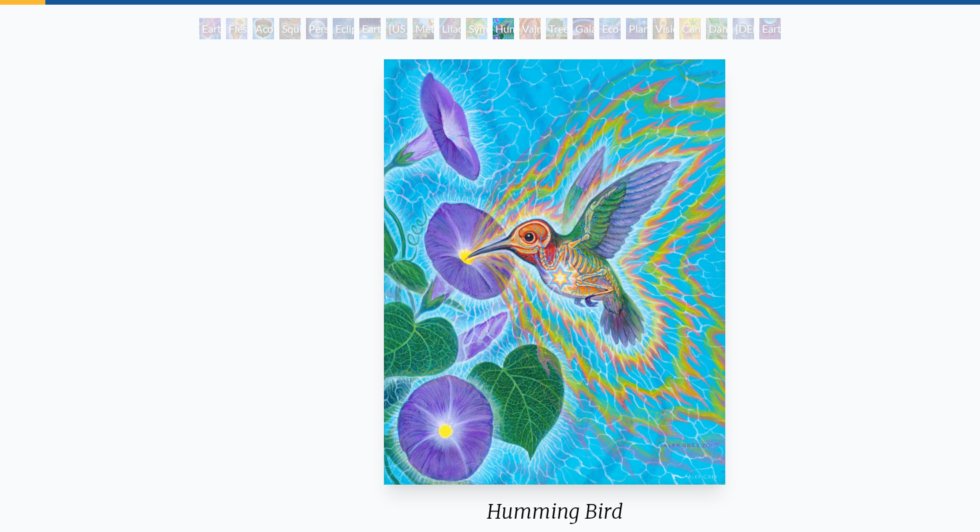 The width and height of the screenshot is (980, 532). What do you see at coordinates (690, 29) in the screenshot?
I see `div: Cannabis Mudra` at bounding box center [690, 29].